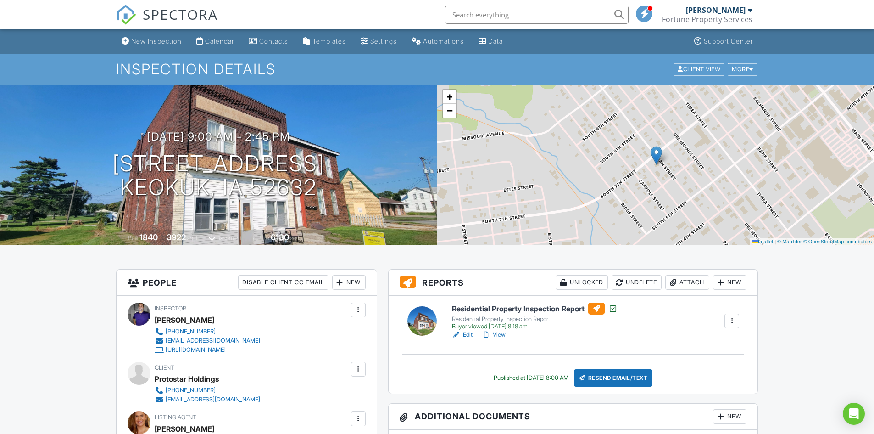 This screenshot has width=874, height=434. What do you see at coordinates (723, 41) in the screenshot?
I see `a: Support Center` at bounding box center [723, 41].